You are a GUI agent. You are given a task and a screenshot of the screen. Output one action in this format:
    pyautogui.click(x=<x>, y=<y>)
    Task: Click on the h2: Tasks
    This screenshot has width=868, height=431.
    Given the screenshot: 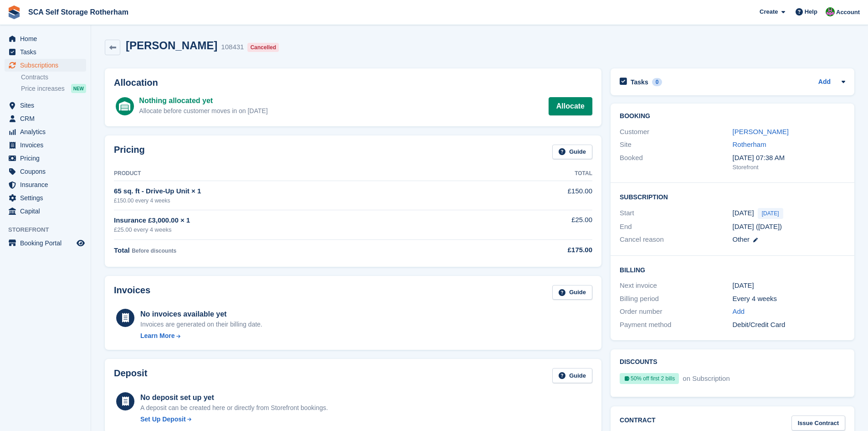 What is the action you would take?
    pyautogui.click(x=639, y=82)
    